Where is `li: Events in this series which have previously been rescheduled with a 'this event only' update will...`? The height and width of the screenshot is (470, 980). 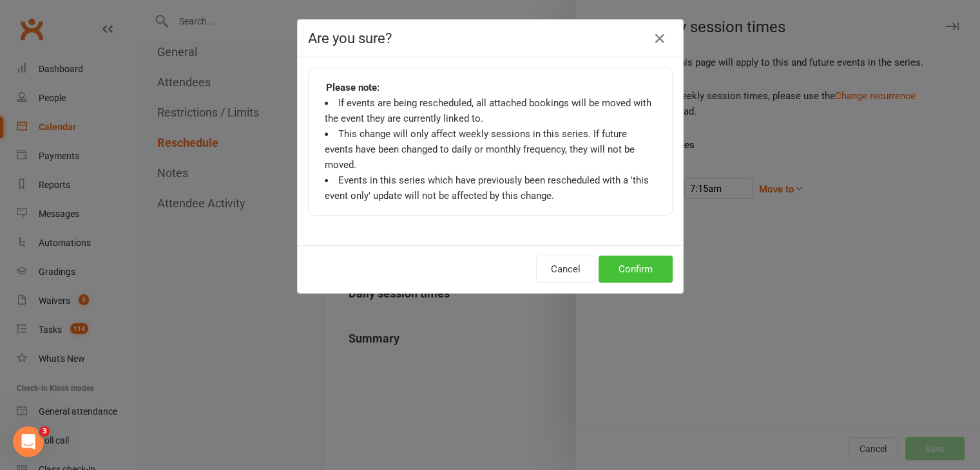
li: Events in this series which have previously been rescheduled with a 'this event only' update will... is located at coordinates (490, 188).